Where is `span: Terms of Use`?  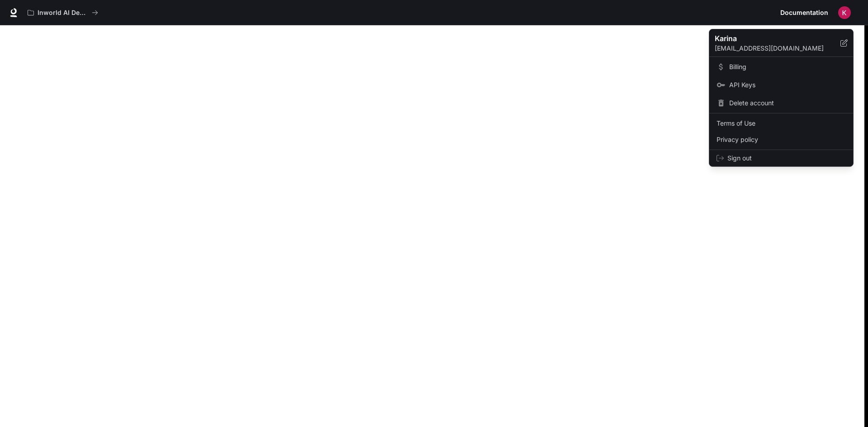
span: Terms of Use is located at coordinates (781, 124).